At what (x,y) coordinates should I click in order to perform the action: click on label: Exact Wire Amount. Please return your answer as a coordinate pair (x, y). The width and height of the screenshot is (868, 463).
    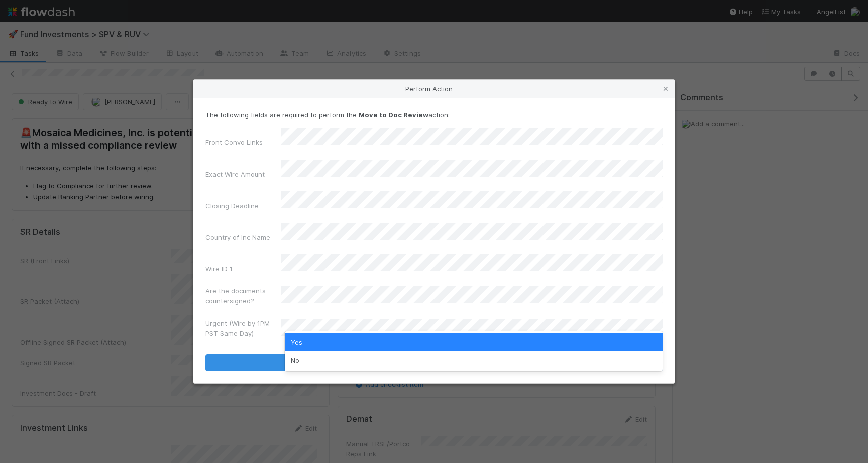
    Looking at the image, I should click on (235, 174).